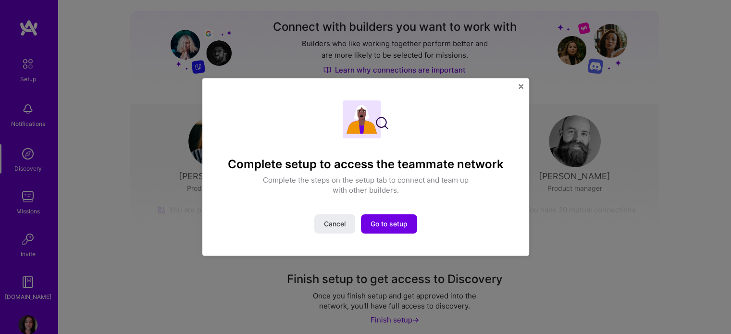  What do you see at coordinates (335, 224) in the screenshot?
I see `span: Cancel` at bounding box center [335, 224].